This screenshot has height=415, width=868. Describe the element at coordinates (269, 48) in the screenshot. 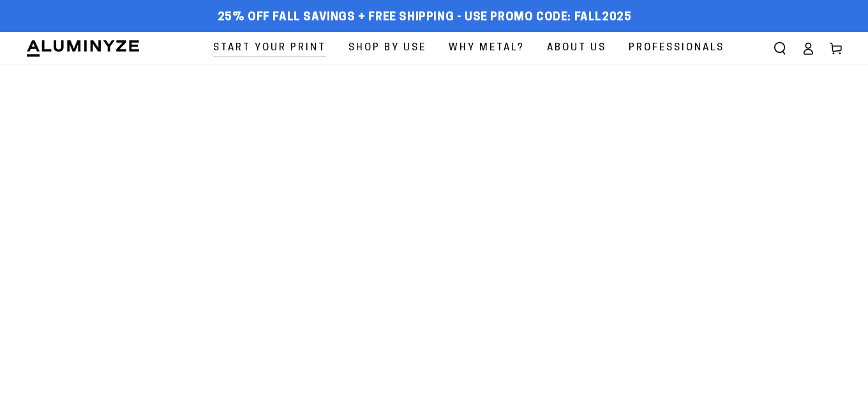

I see `a: Start Your Print` at that location.